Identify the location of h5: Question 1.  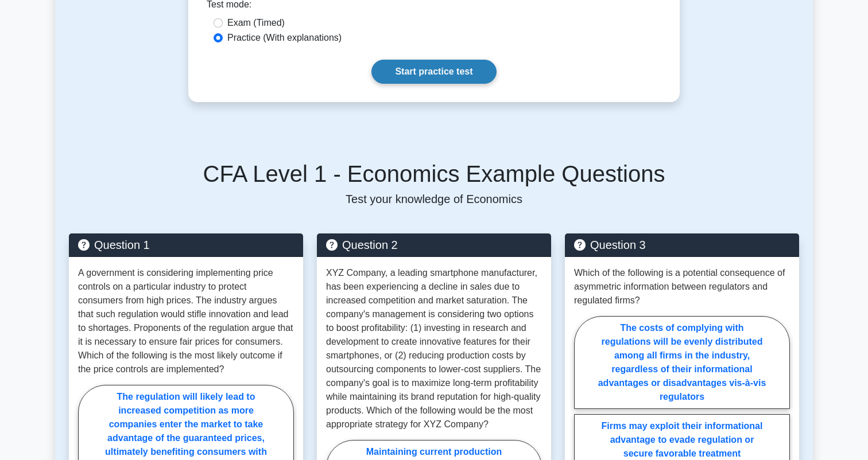
(186, 245).